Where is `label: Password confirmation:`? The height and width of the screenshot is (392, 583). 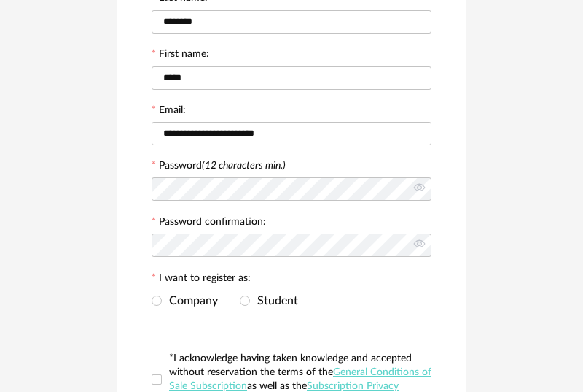 label: Password confirmation: is located at coordinates (208, 223).